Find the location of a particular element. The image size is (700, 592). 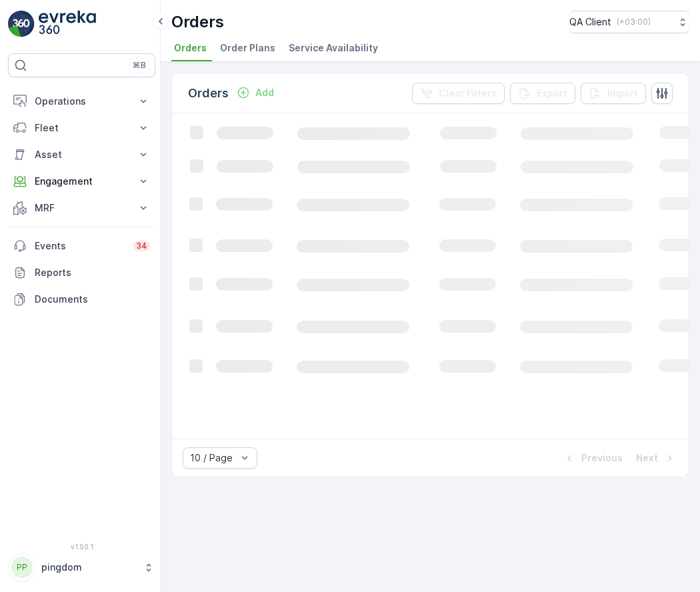

p: Clear Filters is located at coordinates (467, 93).